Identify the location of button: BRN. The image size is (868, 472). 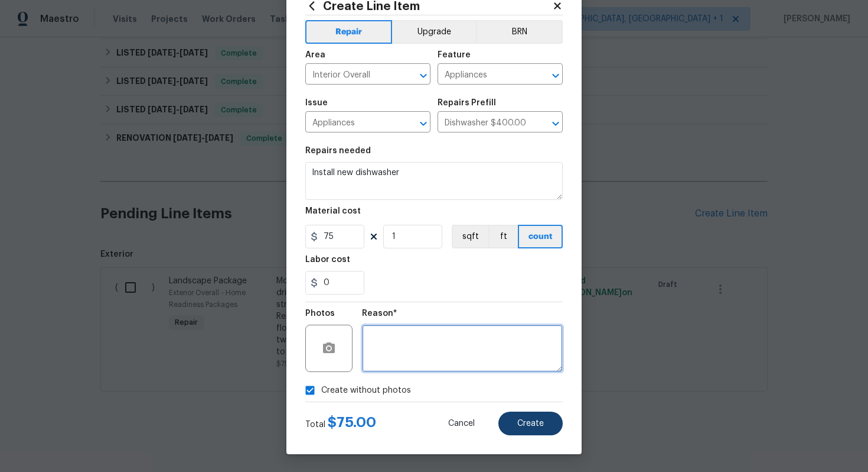
(519, 32).